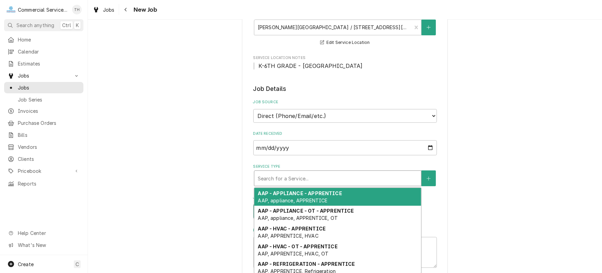 This screenshot has width=602, height=273. What do you see at coordinates (44, 51) in the screenshot?
I see `a: Calendar` at bounding box center [44, 51].